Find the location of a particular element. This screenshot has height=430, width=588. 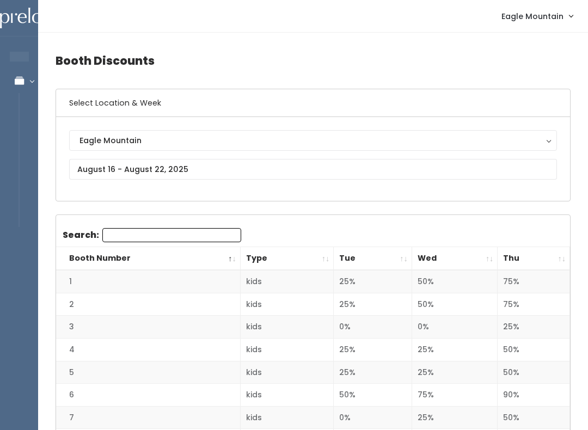

td: 6 is located at coordinates (148, 395).